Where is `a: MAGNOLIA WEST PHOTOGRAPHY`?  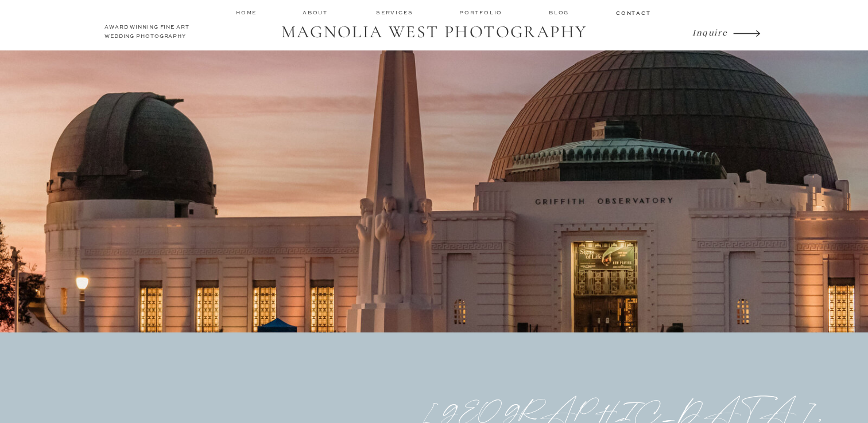 a: MAGNOLIA WEST PHOTOGRAPHY is located at coordinates (434, 33).